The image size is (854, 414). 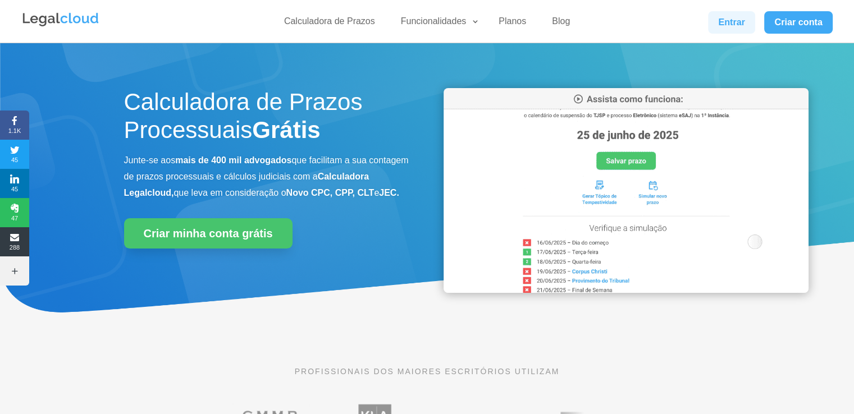 What do you see at coordinates (233, 160) in the screenshot?
I see `b: mais de 400 mil advogados` at bounding box center [233, 160].